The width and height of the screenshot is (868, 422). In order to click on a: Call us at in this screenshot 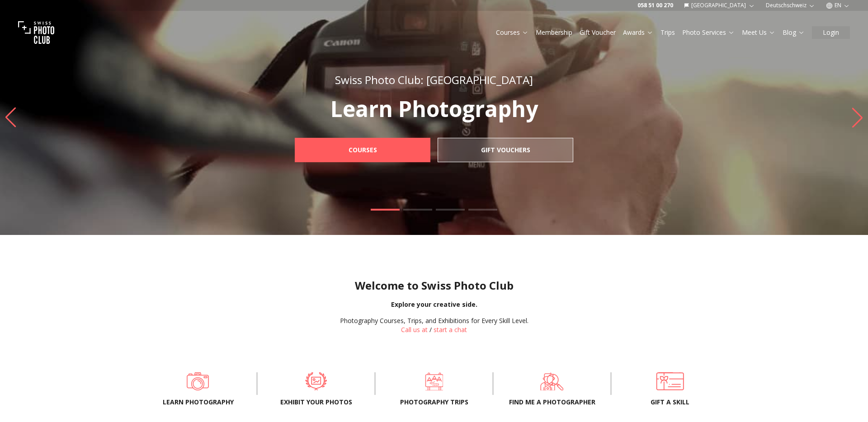, I will do `click(414, 330)`.